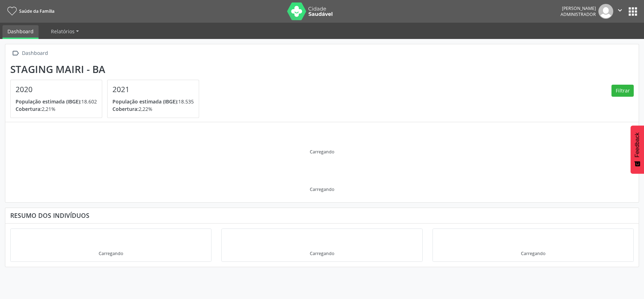 This screenshot has height=299, width=644. Describe the element at coordinates (606, 12) in the screenshot. I see `img: img` at that location.